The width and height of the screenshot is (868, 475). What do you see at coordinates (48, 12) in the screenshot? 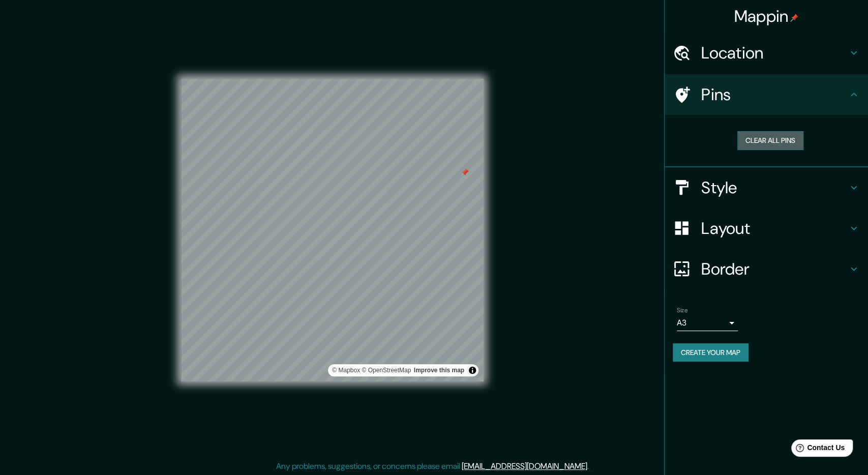
I see `span: Contact Us` at bounding box center [48, 12].